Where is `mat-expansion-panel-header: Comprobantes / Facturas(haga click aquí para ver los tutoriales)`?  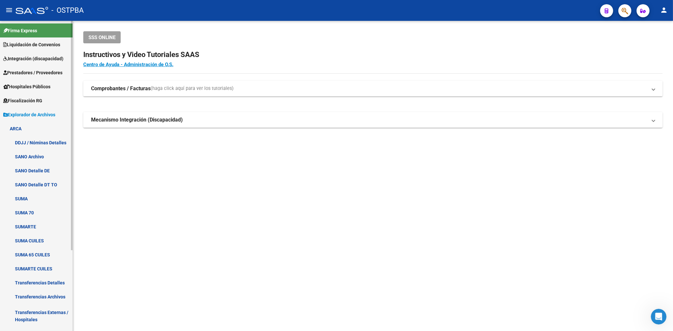
mat-expansion-panel-header: Comprobantes / Facturas(haga click aquí para ver los tutoriales) is located at coordinates (373, 89).